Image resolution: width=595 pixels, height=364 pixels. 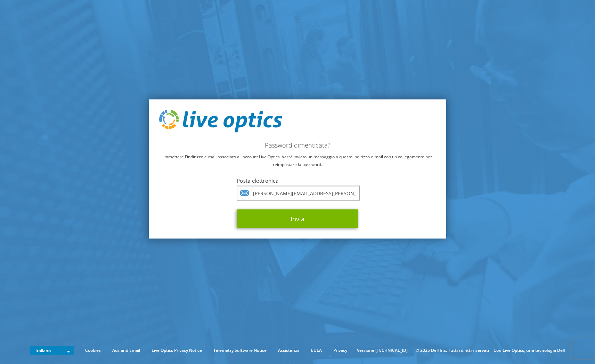 I want to click on h2: Password dimenticata?, so click(x=298, y=145).